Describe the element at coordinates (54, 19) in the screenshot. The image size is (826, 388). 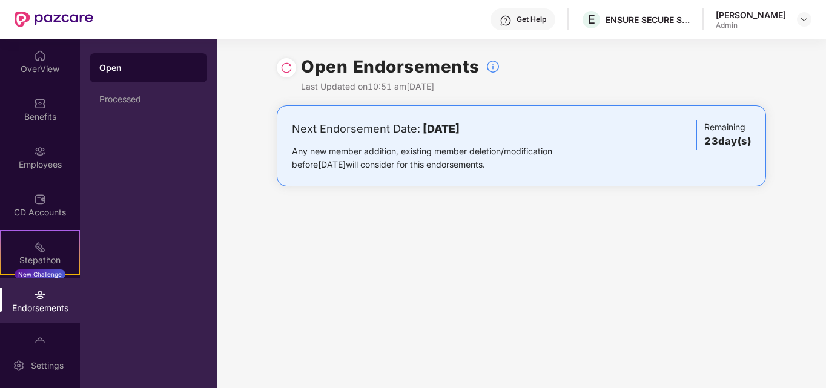
I see `img: New Pazcare Logo` at that location.